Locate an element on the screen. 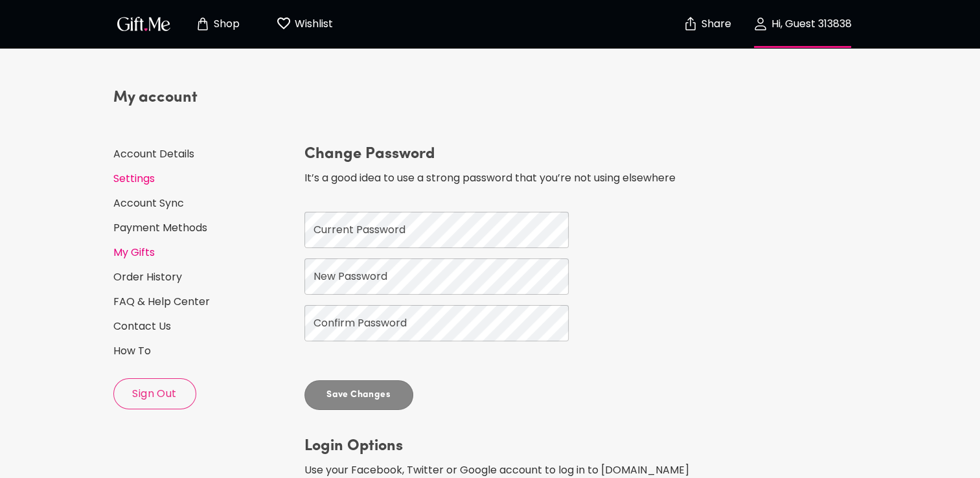  a: Payment Methods is located at coordinates (204, 228).